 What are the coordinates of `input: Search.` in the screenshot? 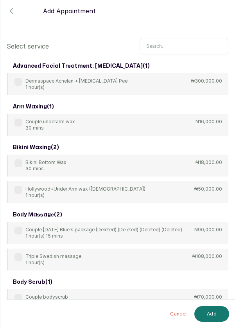 It's located at (184, 46).